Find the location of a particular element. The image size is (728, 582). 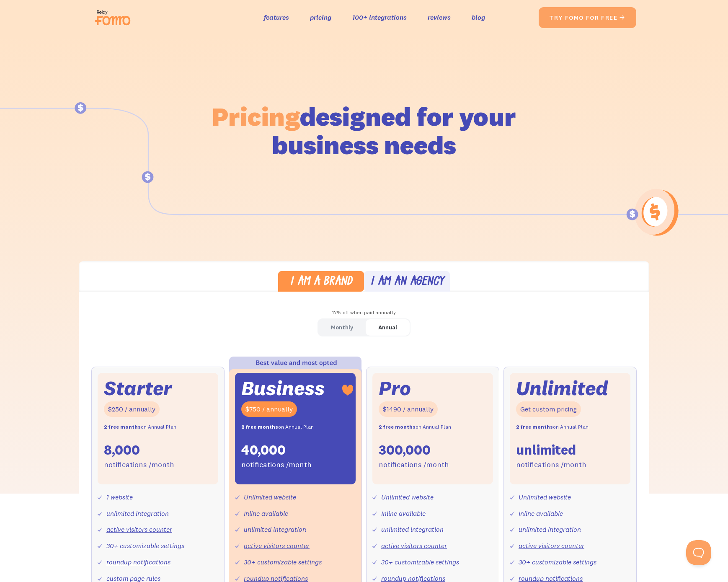

div: I am a brand is located at coordinates (321, 282).